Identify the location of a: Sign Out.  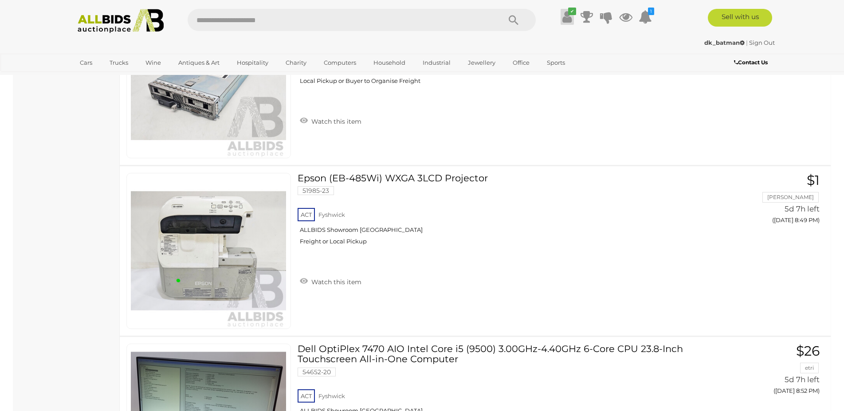
(762, 43).